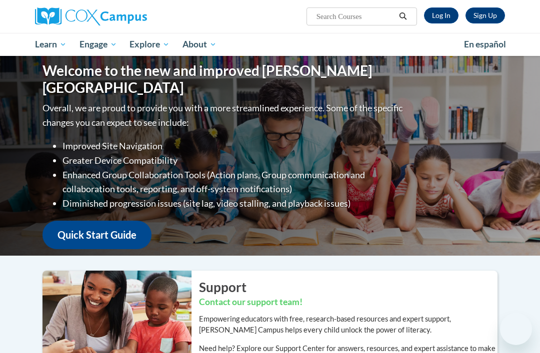 Image resolution: width=540 pixels, height=353 pixels. Describe the element at coordinates (223, 115) in the screenshot. I see `p: Overall, we are proud to provide you with a more streamlined experience. Some of the specific cha...` at that location.